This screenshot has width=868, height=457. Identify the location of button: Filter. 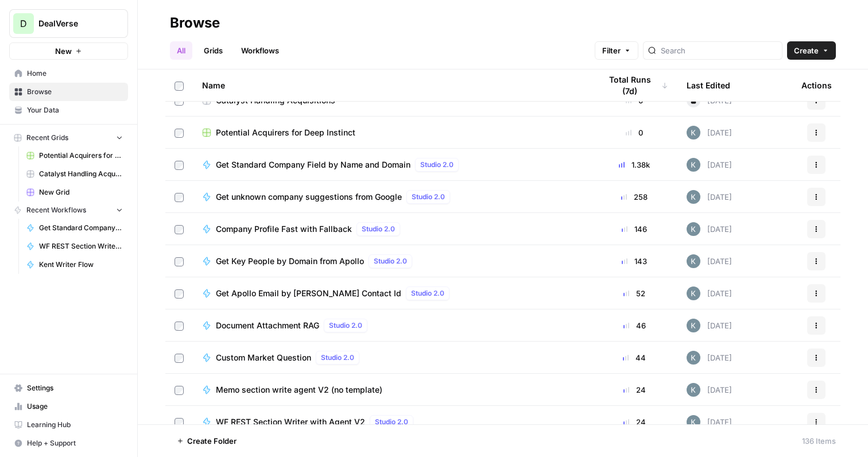
(616, 50).